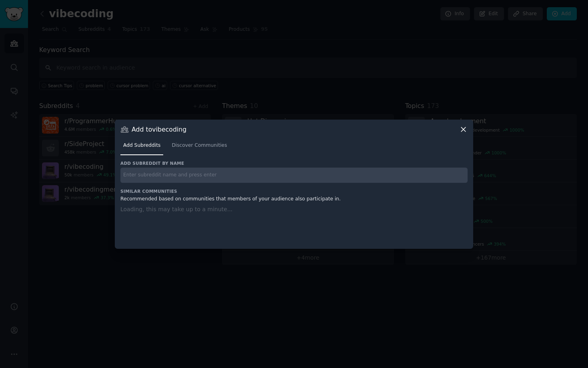 This screenshot has width=588, height=368. I want to click on input: Enter subreddit name and press enter, so click(294, 175).